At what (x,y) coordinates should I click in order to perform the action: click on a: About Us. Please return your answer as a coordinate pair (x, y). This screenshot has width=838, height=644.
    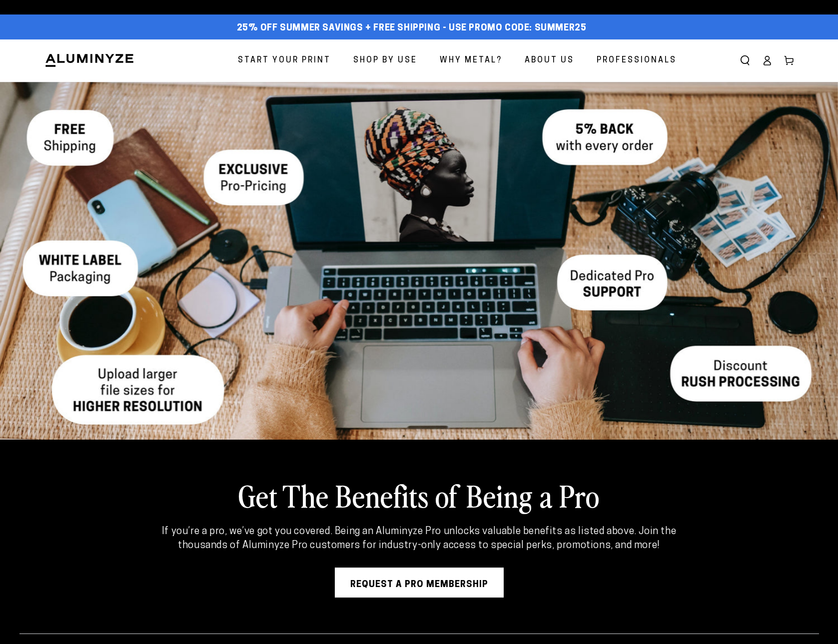
    Looking at the image, I should click on (549, 60).